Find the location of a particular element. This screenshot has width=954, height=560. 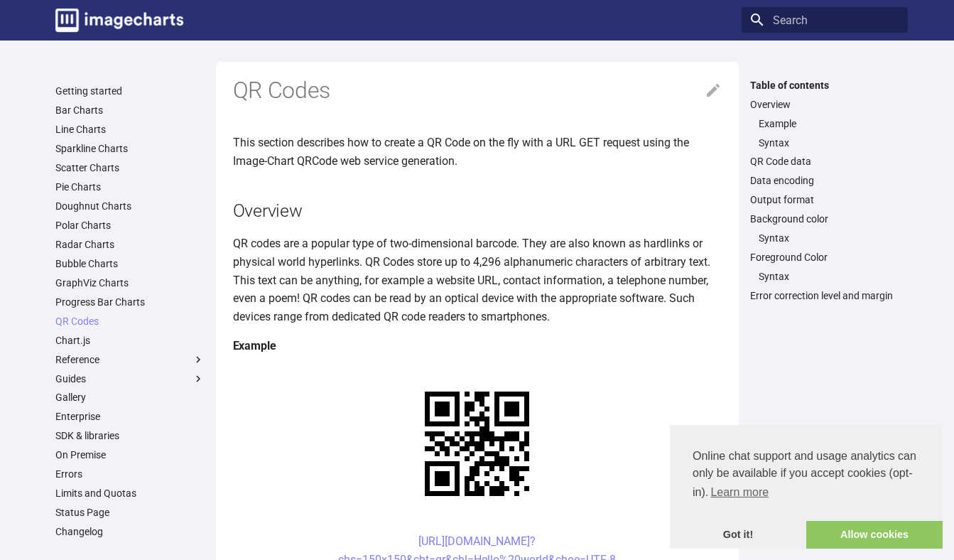

a: Output format is located at coordinates (825, 200).